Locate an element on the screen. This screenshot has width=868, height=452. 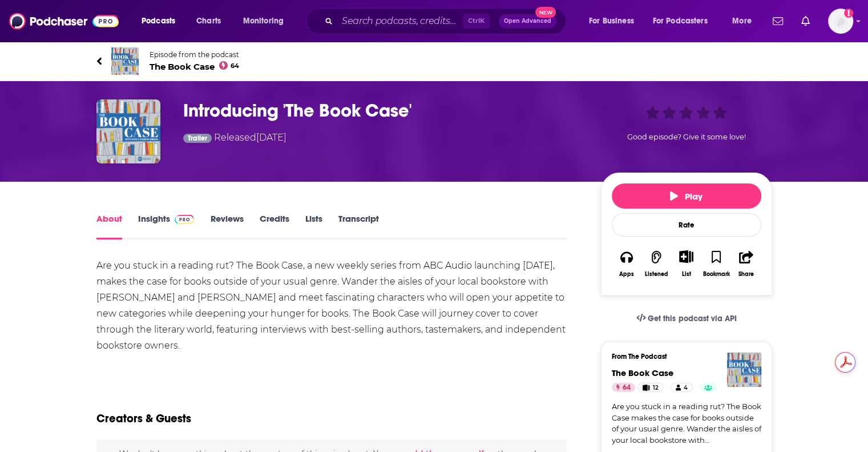
div: Show More ButtonList is located at coordinates (686, 263).